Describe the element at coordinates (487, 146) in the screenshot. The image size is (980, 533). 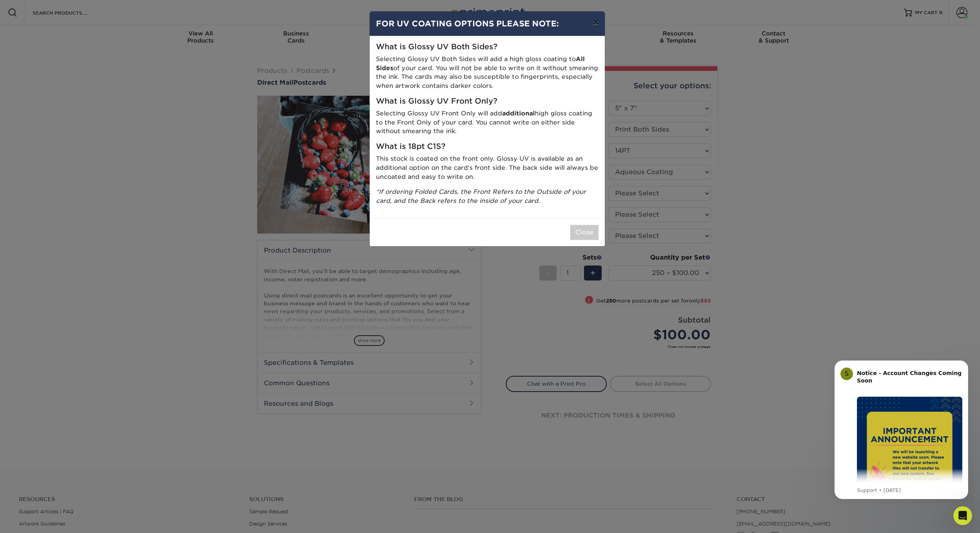
I see `h5: What is 18pt C1S?` at that location.